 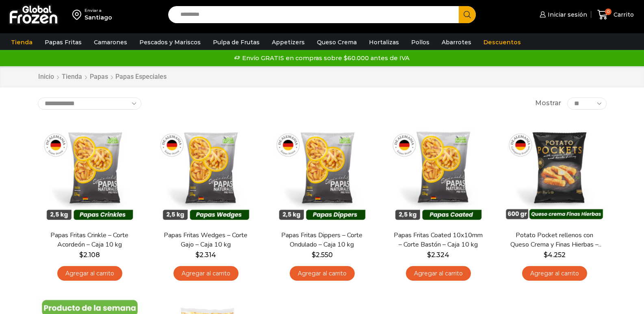 I want to click on a: Papas Fritas Coated 10x10mm – Corte Bastón – Caja 10 kg, so click(x=438, y=240).